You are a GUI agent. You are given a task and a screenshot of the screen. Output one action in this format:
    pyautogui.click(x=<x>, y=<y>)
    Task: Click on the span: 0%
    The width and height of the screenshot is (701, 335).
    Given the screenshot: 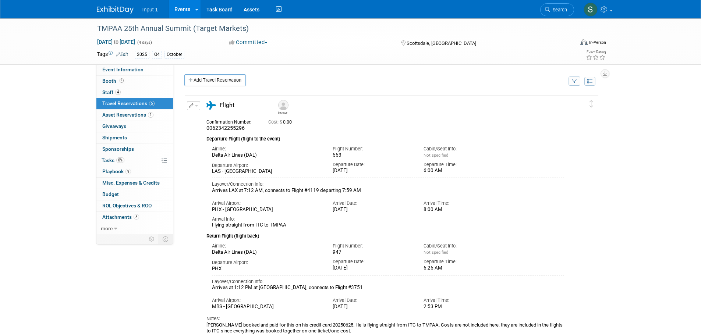 What is the action you would take?
    pyautogui.click(x=120, y=160)
    